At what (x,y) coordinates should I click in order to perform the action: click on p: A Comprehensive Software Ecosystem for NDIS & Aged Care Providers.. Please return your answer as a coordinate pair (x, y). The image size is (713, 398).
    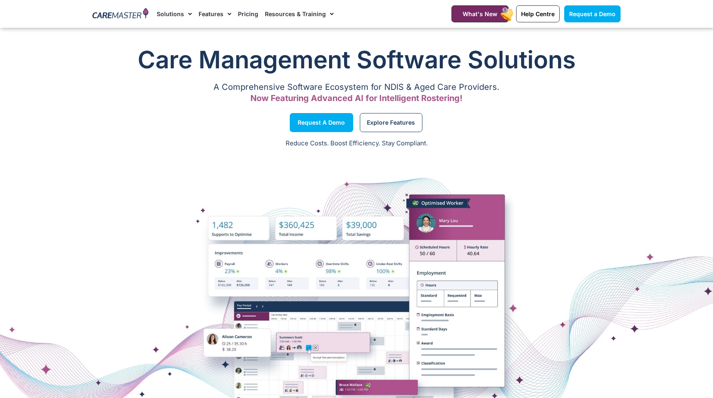
    Looking at the image, I should click on (357, 87).